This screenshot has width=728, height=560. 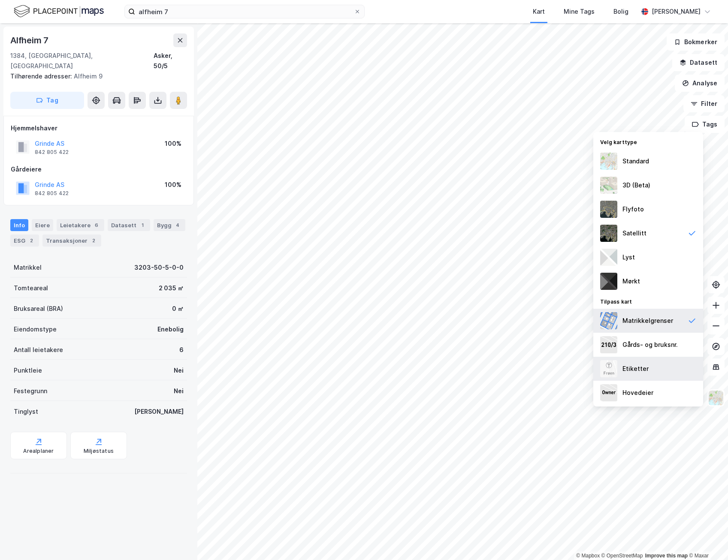 I want to click on button: Filter, so click(x=704, y=104).